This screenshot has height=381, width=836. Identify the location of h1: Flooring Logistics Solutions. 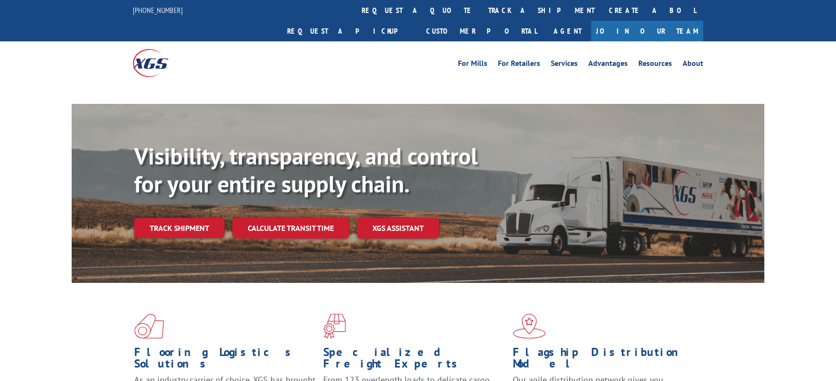
(225, 360).